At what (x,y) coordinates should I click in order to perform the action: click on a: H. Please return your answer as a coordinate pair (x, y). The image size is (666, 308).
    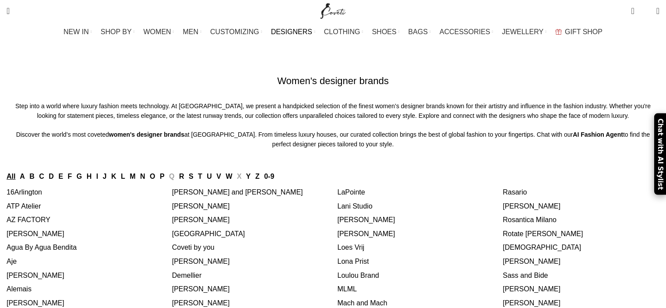
    Looking at the image, I should click on (89, 176).